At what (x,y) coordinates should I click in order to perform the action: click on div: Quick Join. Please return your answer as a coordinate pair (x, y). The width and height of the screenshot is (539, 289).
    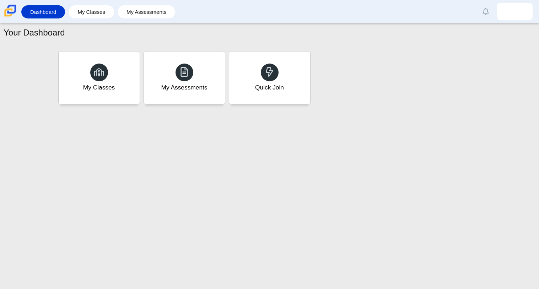
    Looking at the image, I should click on (269, 87).